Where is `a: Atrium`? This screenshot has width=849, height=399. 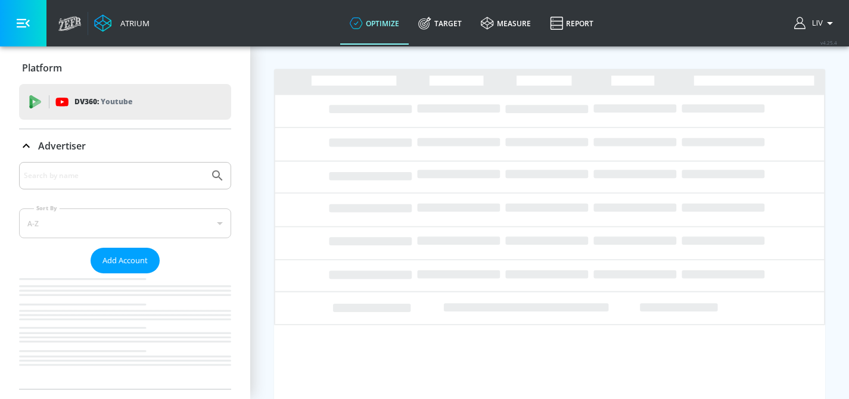 a: Atrium is located at coordinates (122, 23).